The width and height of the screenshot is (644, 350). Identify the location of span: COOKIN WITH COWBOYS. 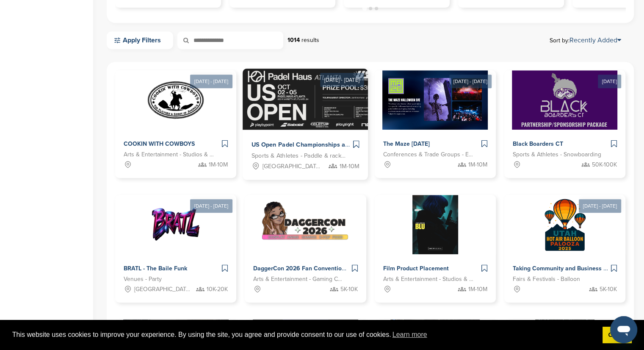
(159, 144).